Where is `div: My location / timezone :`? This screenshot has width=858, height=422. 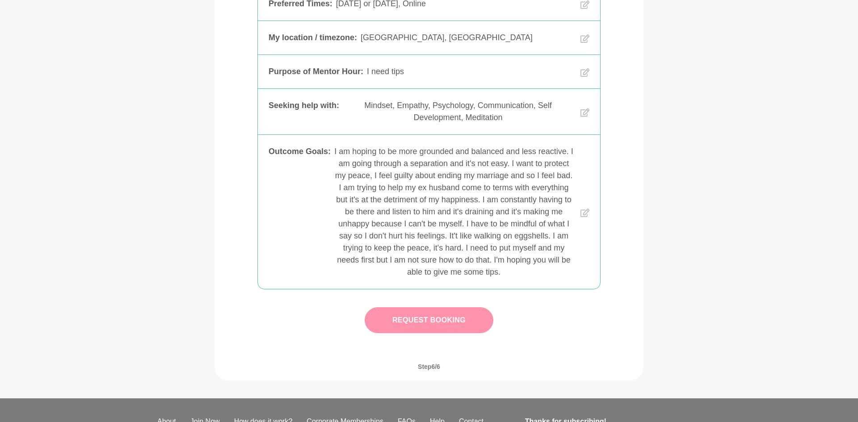 div: My location / timezone : is located at coordinates (313, 38).